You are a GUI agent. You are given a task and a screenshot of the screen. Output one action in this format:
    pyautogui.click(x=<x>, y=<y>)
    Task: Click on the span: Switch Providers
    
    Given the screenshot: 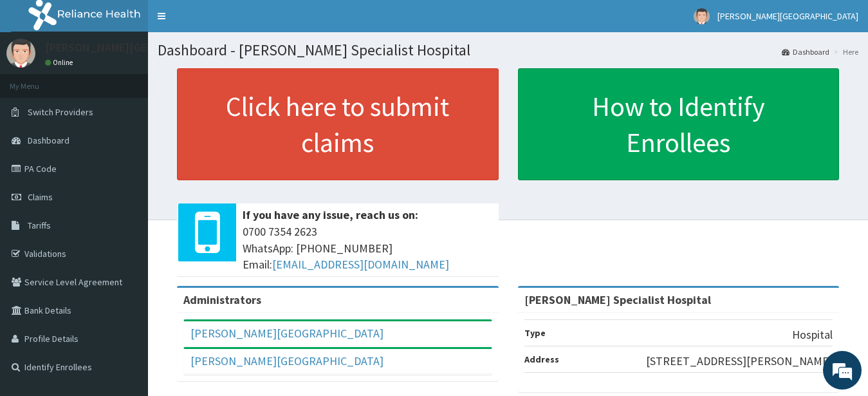 What is the action you would take?
    pyautogui.click(x=61, y=112)
    